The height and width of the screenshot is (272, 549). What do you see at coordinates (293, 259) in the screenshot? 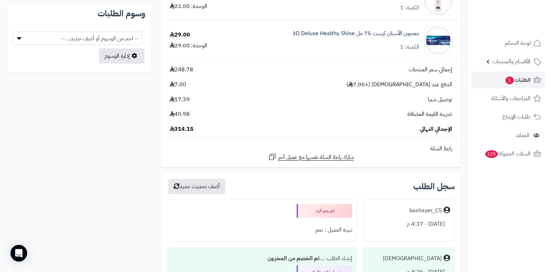
I see `b: تم الخصم من المخزون` at bounding box center [293, 259].